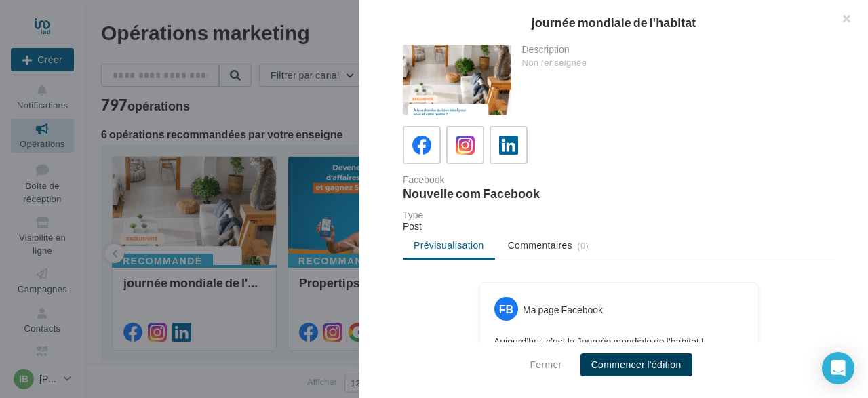  Describe the element at coordinates (674, 49) in the screenshot. I see `div: Description` at that location.